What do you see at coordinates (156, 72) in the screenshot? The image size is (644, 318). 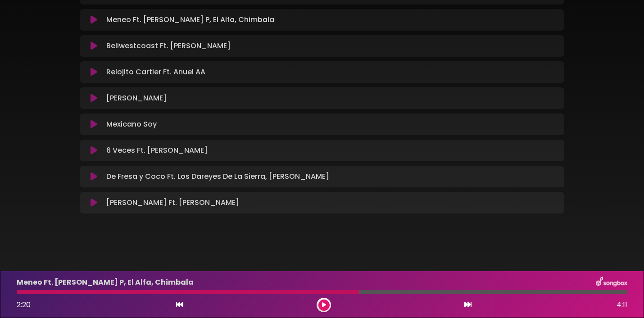 I see `p: Relojito Cartier Ft. Anuel AA` at bounding box center [156, 72].